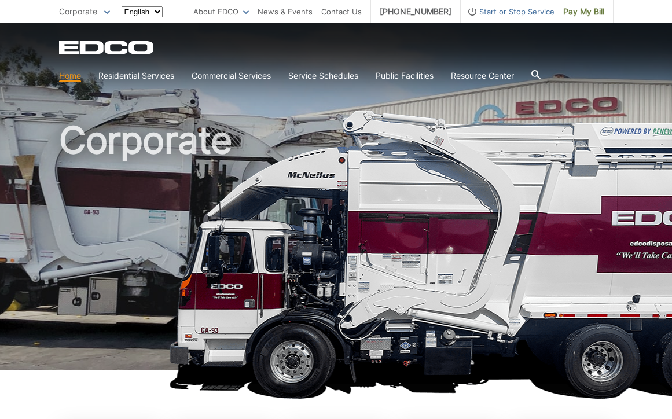 The width and height of the screenshot is (672, 419). Describe the element at coordinates (136, 76) in the screenshot. I see `a: Residential Services` at that location.